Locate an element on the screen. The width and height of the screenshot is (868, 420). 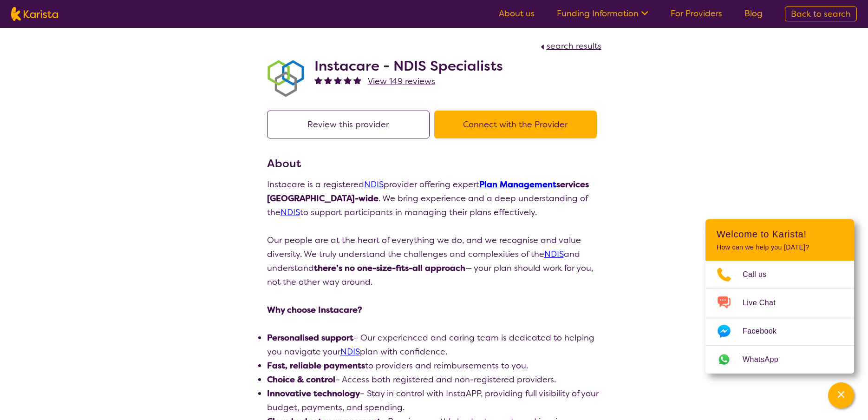
a: About us is located at coordinates (517, 14).